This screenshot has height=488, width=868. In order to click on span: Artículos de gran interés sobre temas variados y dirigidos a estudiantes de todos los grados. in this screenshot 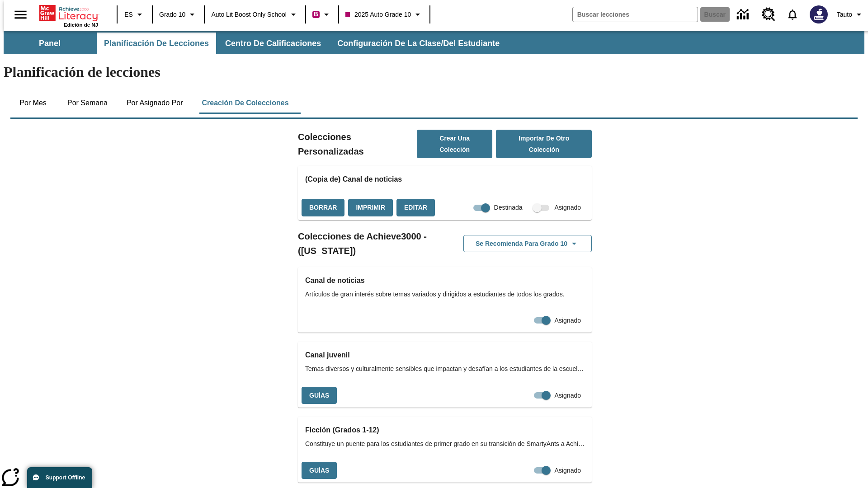, I will do `click(445, 294)`.